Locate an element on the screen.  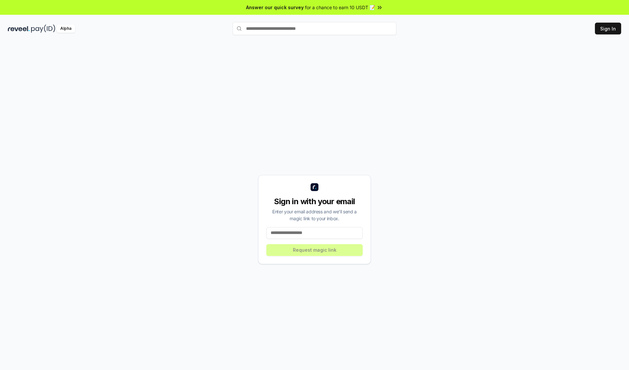
span: Answer our quick survey is located at coordinates (275, 7).